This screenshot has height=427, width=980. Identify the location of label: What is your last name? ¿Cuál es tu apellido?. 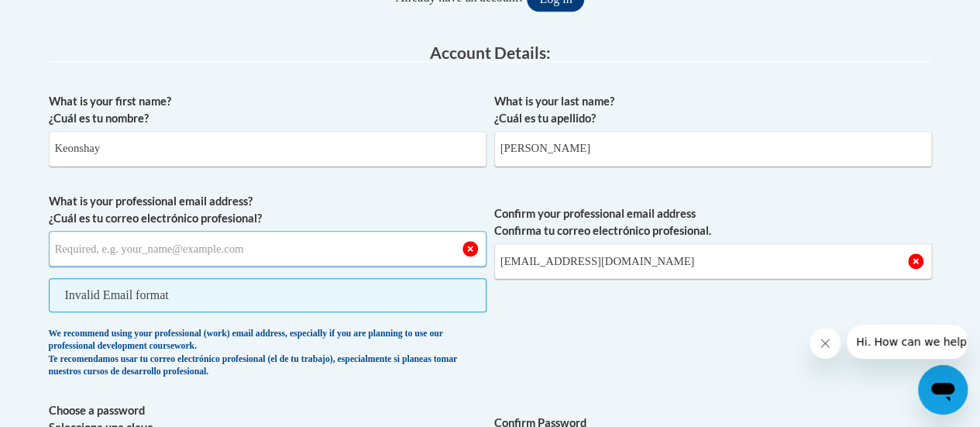
(713, 110).